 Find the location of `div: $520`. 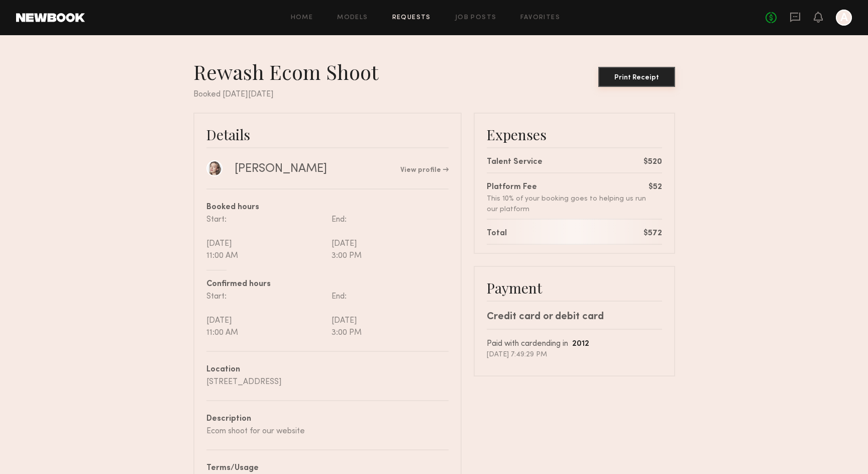

div: $520 is located at coordinates (653, 162).